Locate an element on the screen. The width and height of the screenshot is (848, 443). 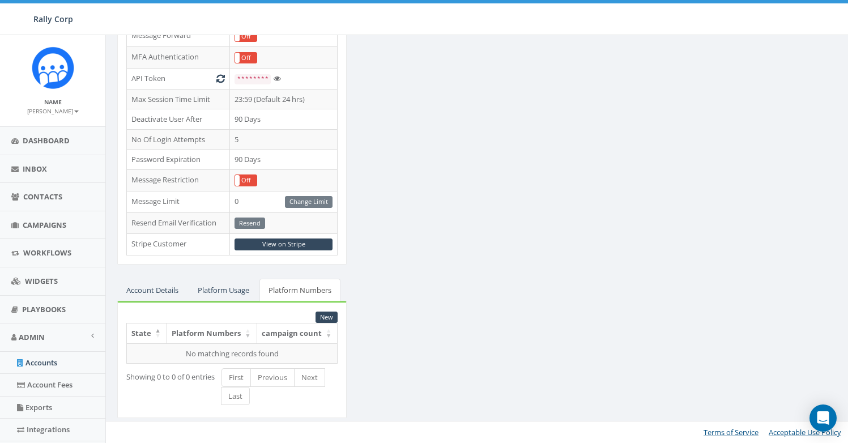
a: Next is located at coordinates (309, 377).